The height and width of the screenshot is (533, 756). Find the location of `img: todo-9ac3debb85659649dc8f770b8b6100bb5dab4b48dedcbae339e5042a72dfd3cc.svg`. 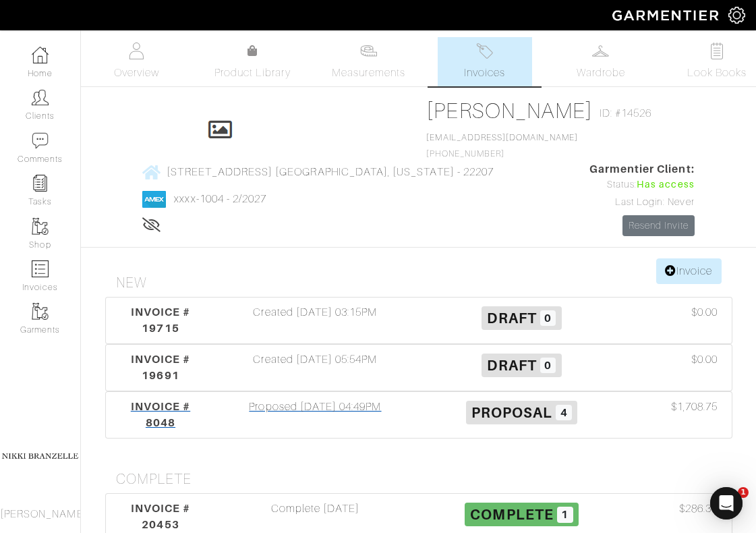

img: todo-9ac3debb85659649dc8f770b8b6100bb5dab4b48dedcbae339e5042a72dfd3cc.svg is located at coordinates (716, 51).